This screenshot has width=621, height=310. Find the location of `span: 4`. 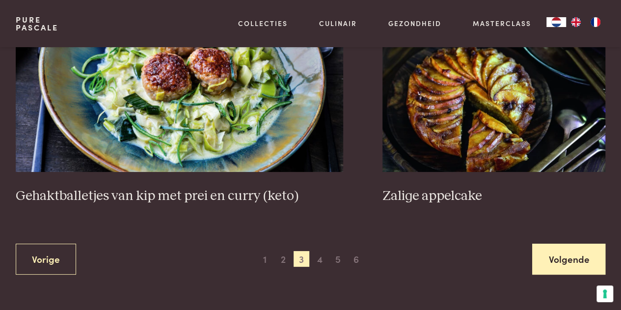

span: 4 is located at coordinates (320, 259).